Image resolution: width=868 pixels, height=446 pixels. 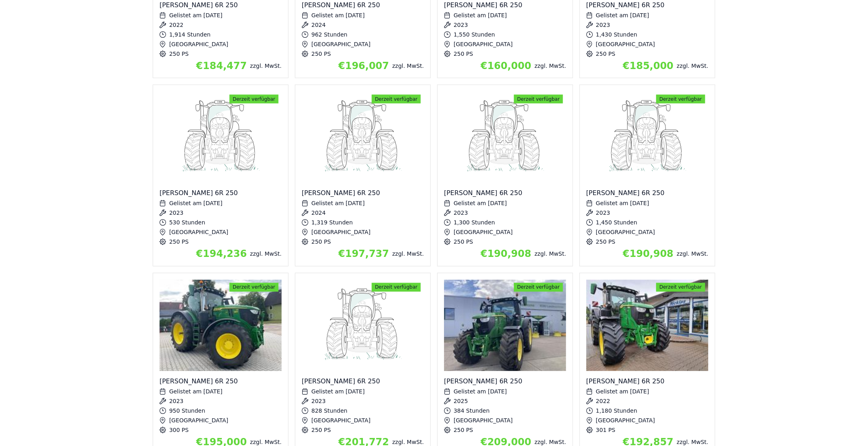 What do you see at coordinates (363, 254) in the screenshot?
I see `span: €197,737` at bounding box center [363, 254].